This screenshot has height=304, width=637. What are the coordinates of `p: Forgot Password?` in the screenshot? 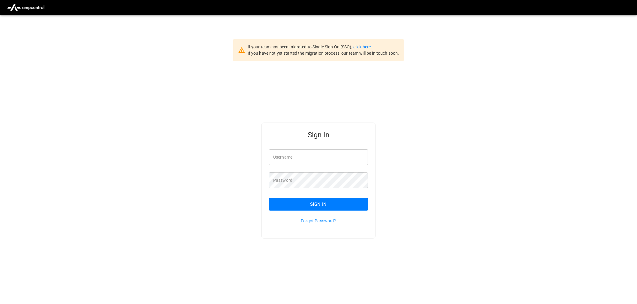 It's located at (318, 221).